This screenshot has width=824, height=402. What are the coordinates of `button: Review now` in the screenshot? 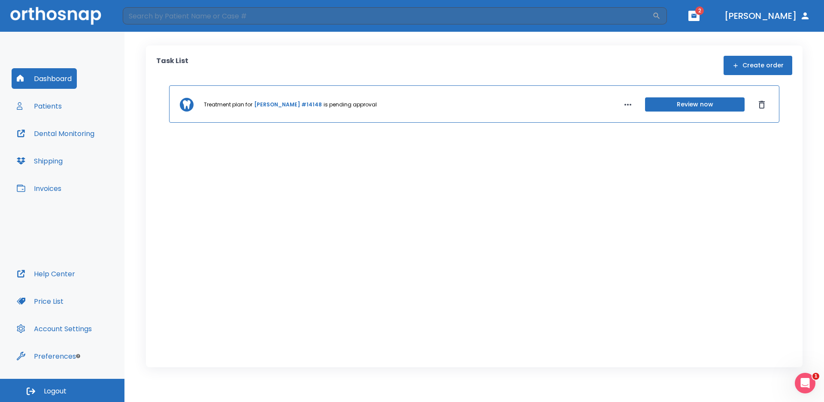 It's located at (695, 104).